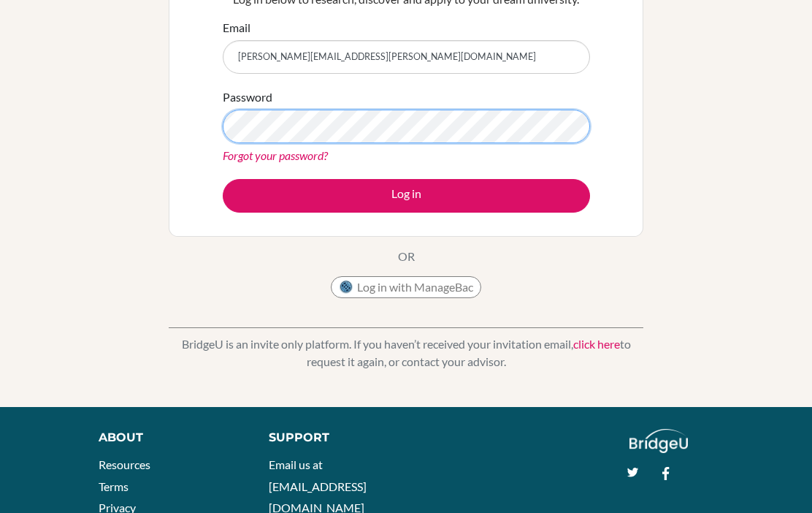 This screenshot has width=812, height=513. I want to click on label: Email, so click(237, 28).